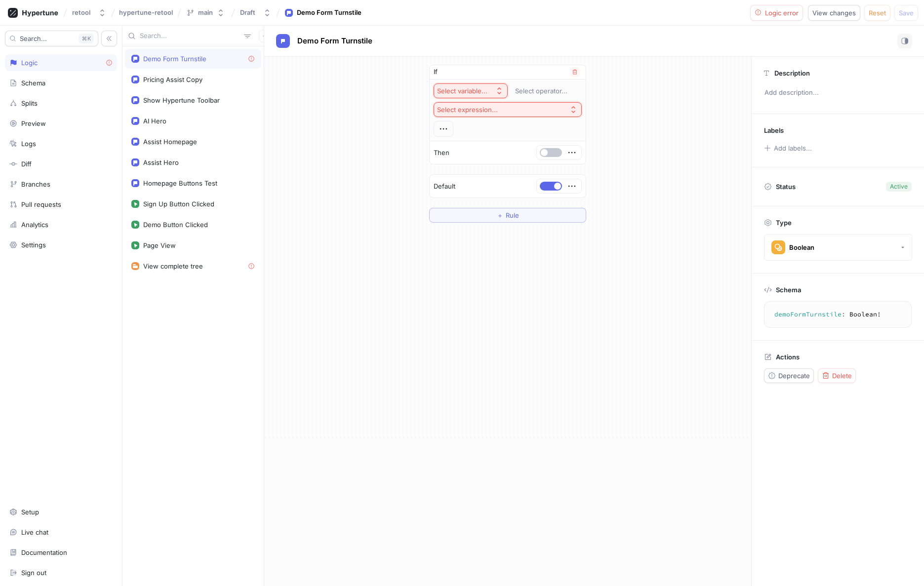  What do you see at coordinates (508, 215) in the screenshot?
I see `button: ＋Rule` at bounding box center [508, 215].